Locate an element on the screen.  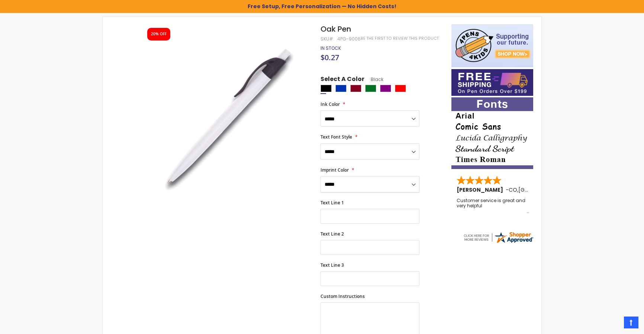
span: In stock is located at coordinates (331, 48).